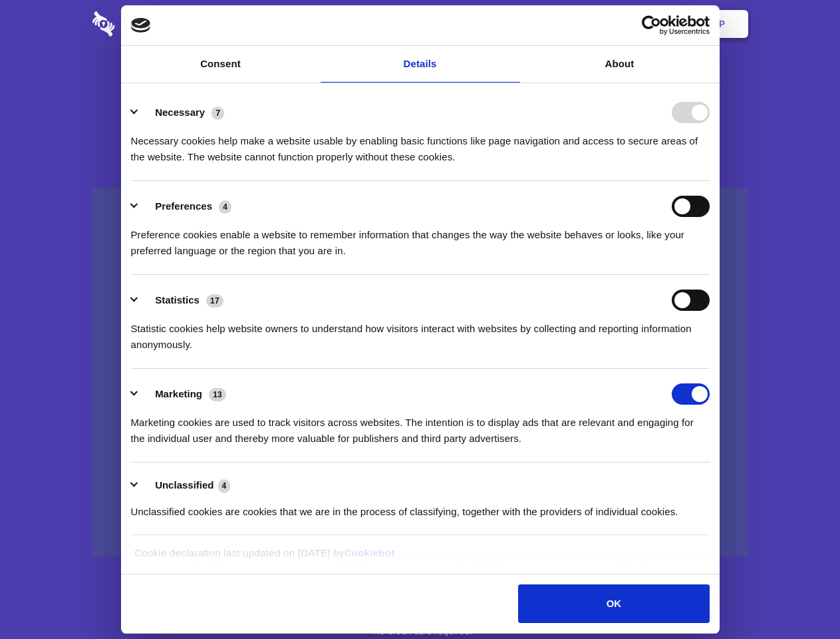 Image resolution: width=840 pixels, height=639 pixels. Describe the element at coordinates (177, 300) in the screenshot. I see `label: Statistics` at that location.